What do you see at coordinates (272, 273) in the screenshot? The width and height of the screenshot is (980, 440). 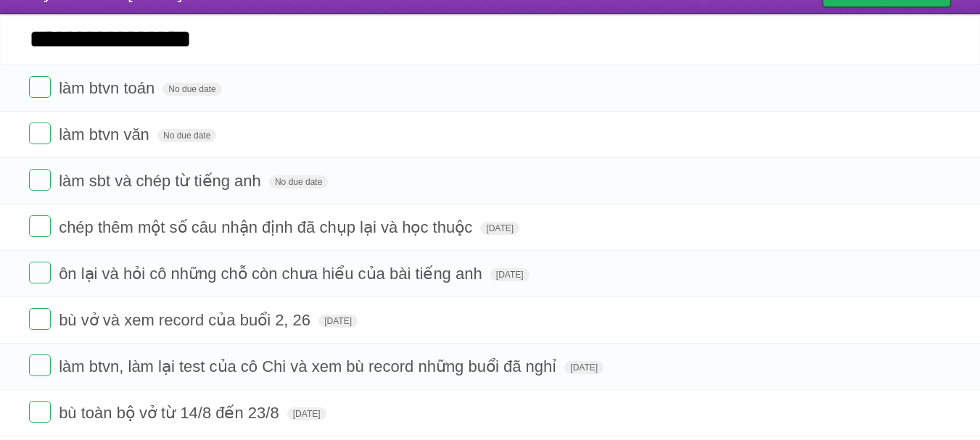 I see `span: ôn lại và hỏi cô những chỗ còn chưa hiểu của bài tiếng anh` at bounding box center [272, 273].